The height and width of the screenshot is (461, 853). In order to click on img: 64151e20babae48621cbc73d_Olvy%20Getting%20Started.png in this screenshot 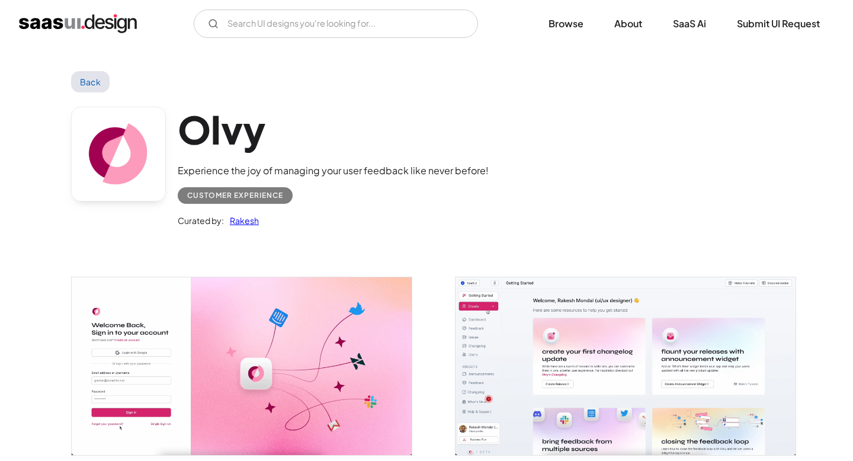, I will do `click(626, 366)`.